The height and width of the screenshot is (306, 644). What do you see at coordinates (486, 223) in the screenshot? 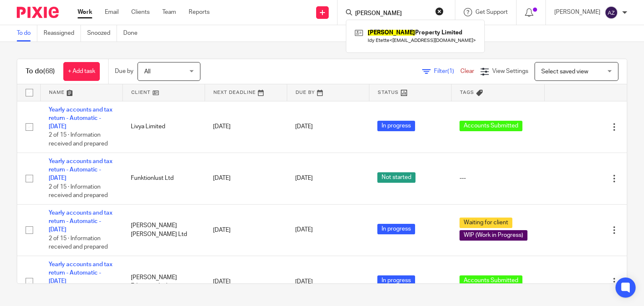
I see `span: Waiting for client` at bounding box center [486, 223].